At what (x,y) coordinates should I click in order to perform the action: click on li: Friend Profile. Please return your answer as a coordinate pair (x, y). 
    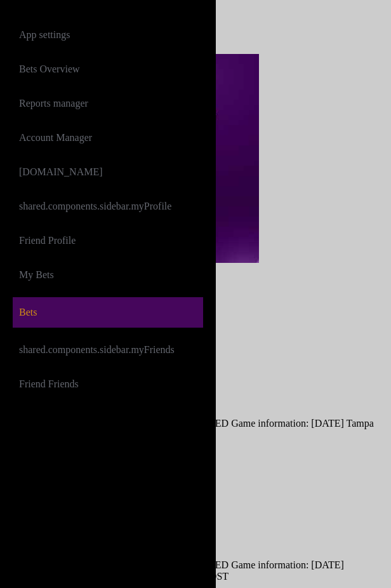
    Looking at the image, I should click on (108, 241).